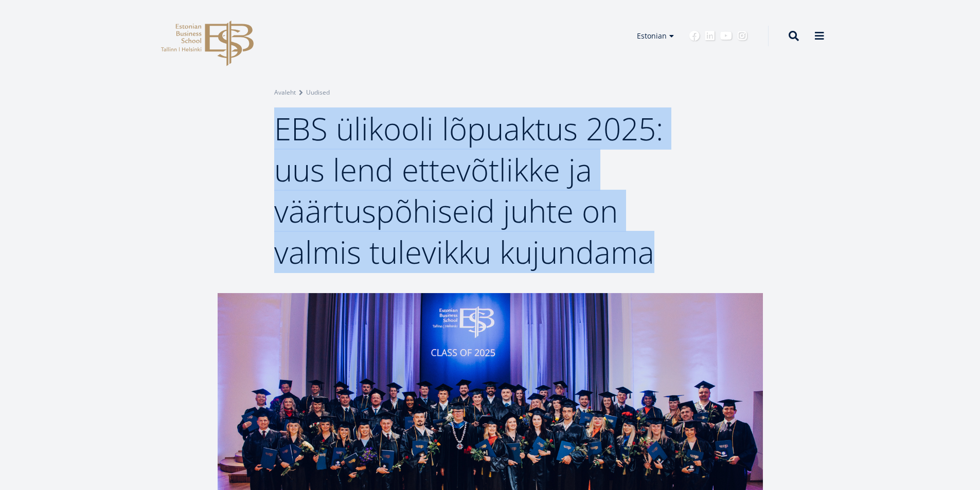  Describe the element at coordinates (695, 36) in the screenshot. I see `a: Facebook` at that location.